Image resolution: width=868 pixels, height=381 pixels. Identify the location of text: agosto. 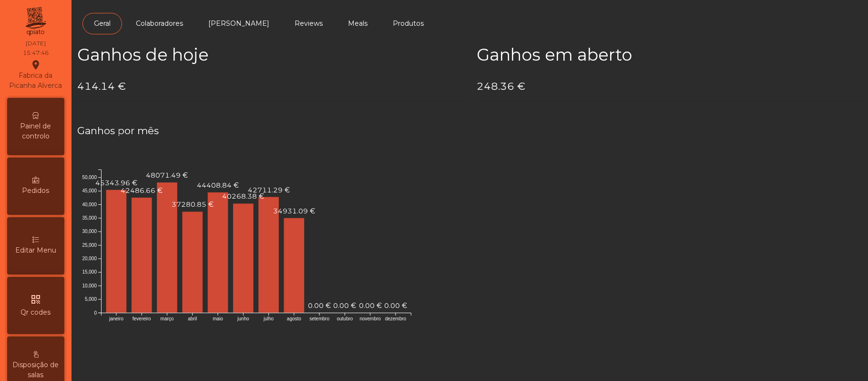
(294, 319).